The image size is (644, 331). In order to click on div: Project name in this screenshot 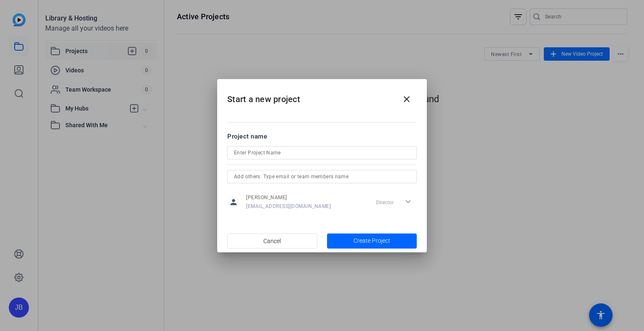, I will do `click(322, 137)`.